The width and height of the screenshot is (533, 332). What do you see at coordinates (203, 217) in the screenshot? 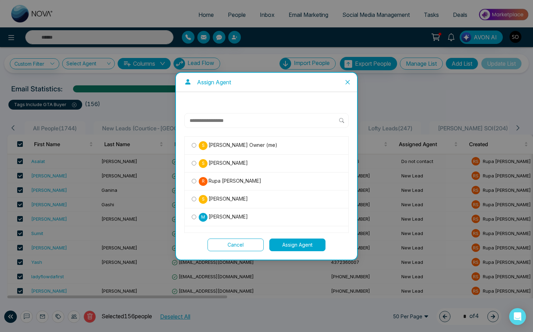
I see `p: M` at bounding box center [203, 217].